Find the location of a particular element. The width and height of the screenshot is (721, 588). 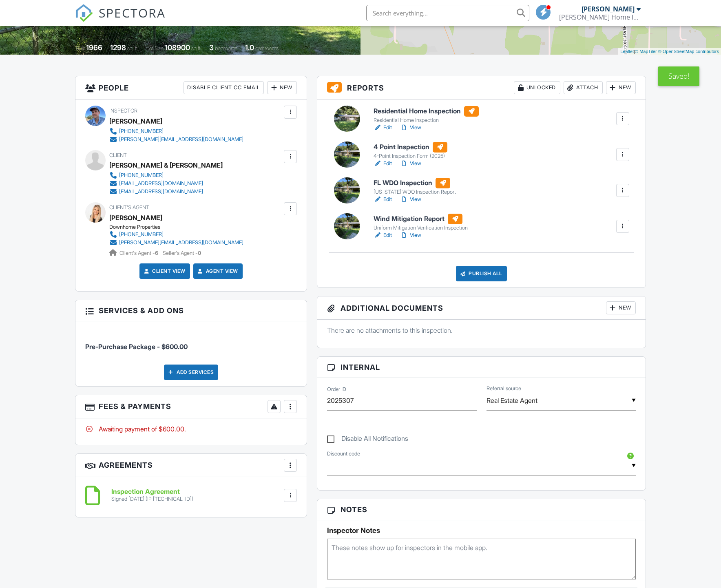

a: Client View is located at coordinates (164, 271).